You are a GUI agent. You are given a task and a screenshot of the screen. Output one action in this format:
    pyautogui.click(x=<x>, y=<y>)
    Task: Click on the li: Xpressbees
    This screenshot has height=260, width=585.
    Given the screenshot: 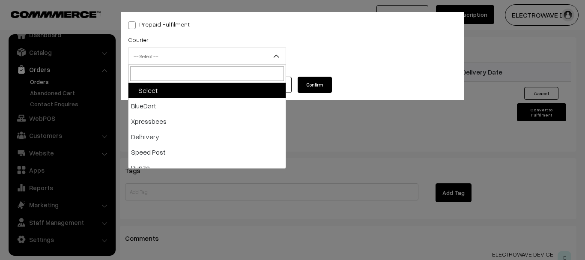 What is the action you would take?
    pyautogui.click(x=207, y=121)
    